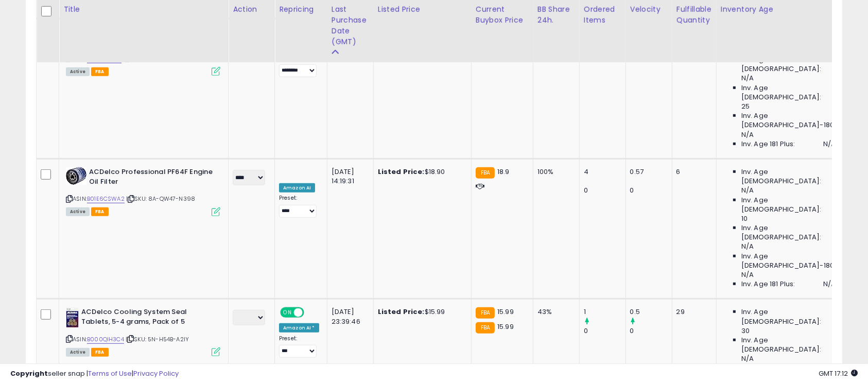 This screenshot has height=384, width=868. I want to click on span: 2025-10-13 17:12 GMT, so click(839, 373).